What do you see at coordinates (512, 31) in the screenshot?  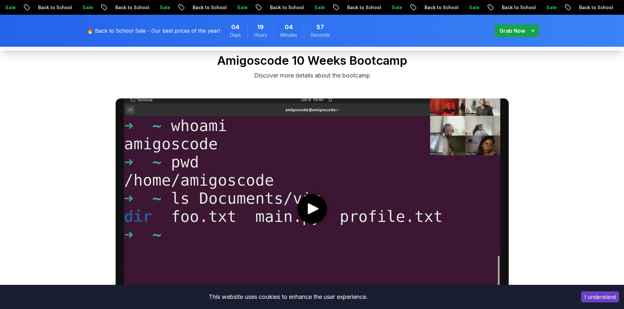 I see `p: Grab Now` at bounding box center [512, 31].